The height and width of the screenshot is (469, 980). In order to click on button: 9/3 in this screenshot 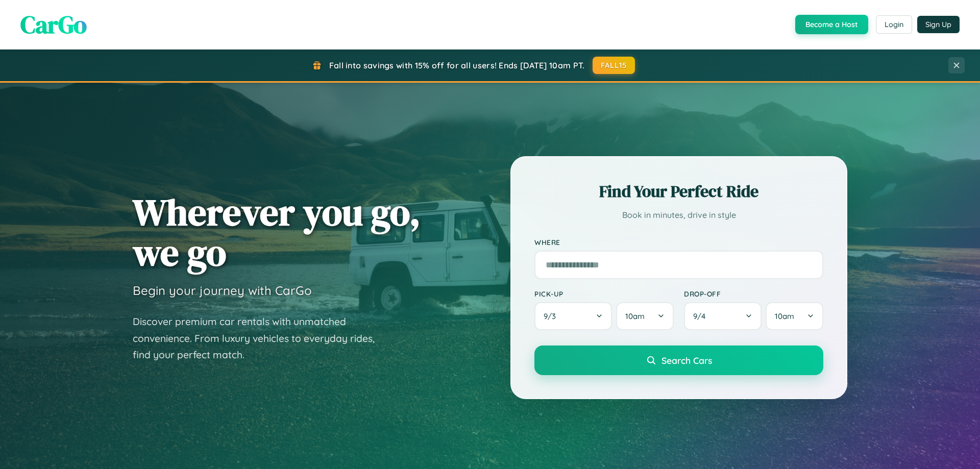, I will do `click(573, 315)`.